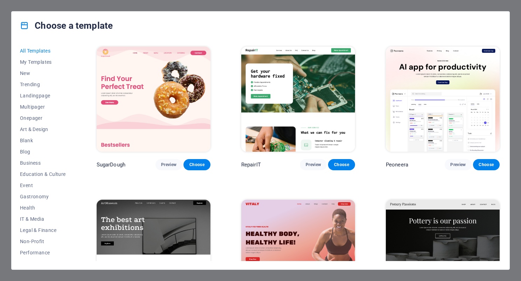 This screenshot has height=281, width=521. I want to click on span: Onepager, so click(43, 118).